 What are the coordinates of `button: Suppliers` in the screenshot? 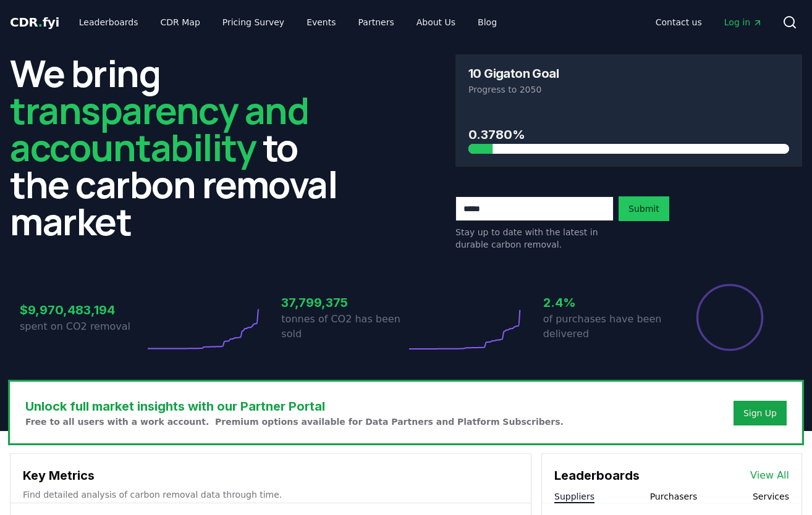 It's located at (574, 496).